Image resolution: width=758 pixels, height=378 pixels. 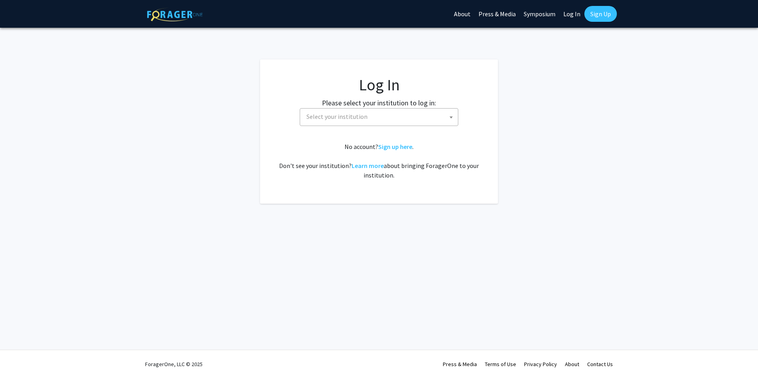 I want to click on a: About, so click(x=572, y=364).